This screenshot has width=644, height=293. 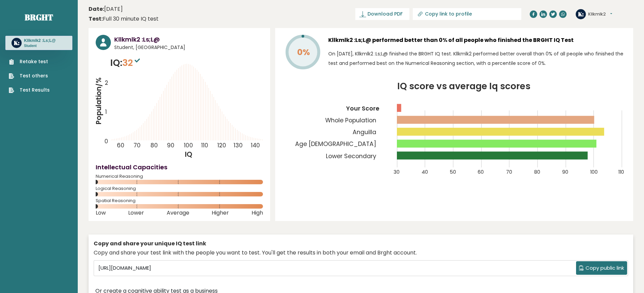 What do you see at coordinates (126, 63) in the screenshot?
I see `p: IQ:` at bounding box center [126, 63].